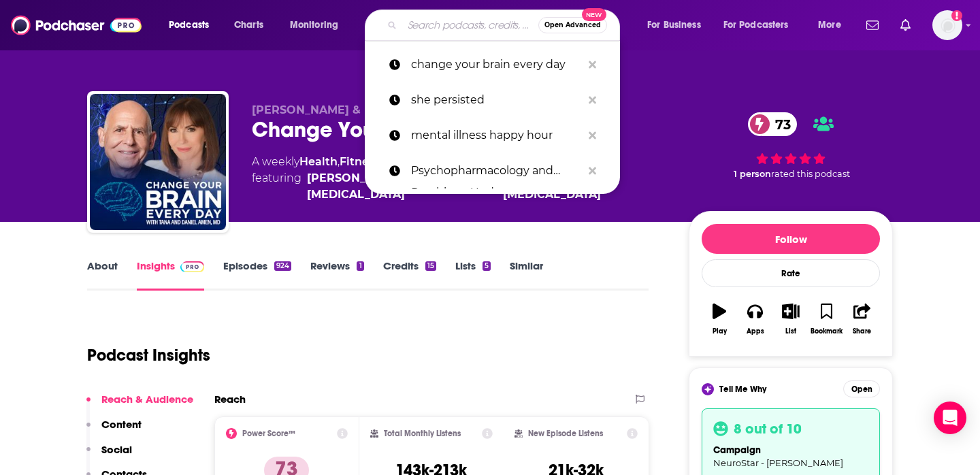 The width and height of the screenshot is (980, 475). I want to click on input: Search podcasts, credits, & more..., so click(471, 25).